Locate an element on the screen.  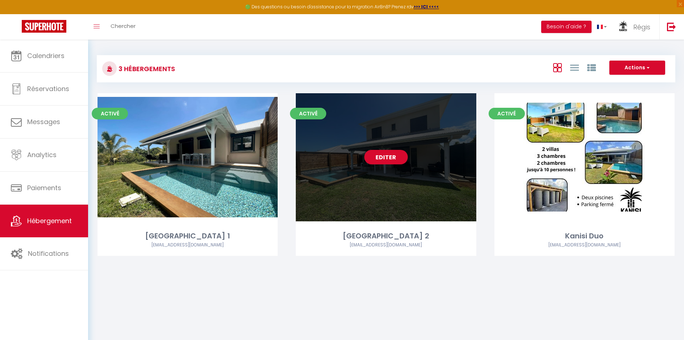
img: logout is located at coordinates (671, 26).